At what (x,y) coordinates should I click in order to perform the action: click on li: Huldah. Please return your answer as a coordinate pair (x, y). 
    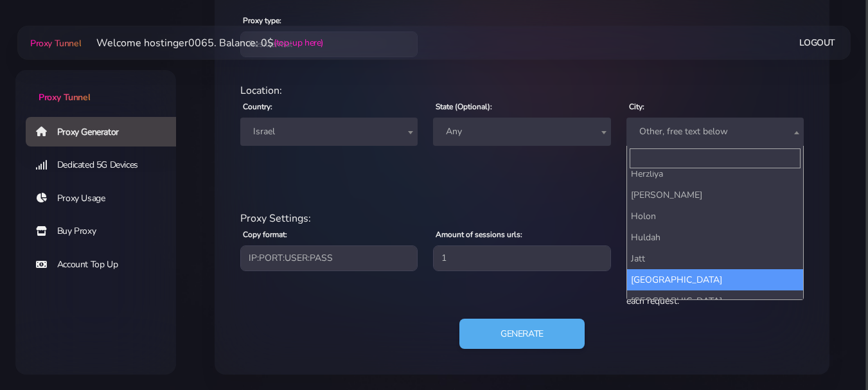
    Looking at the image, I should click on (715, 237).